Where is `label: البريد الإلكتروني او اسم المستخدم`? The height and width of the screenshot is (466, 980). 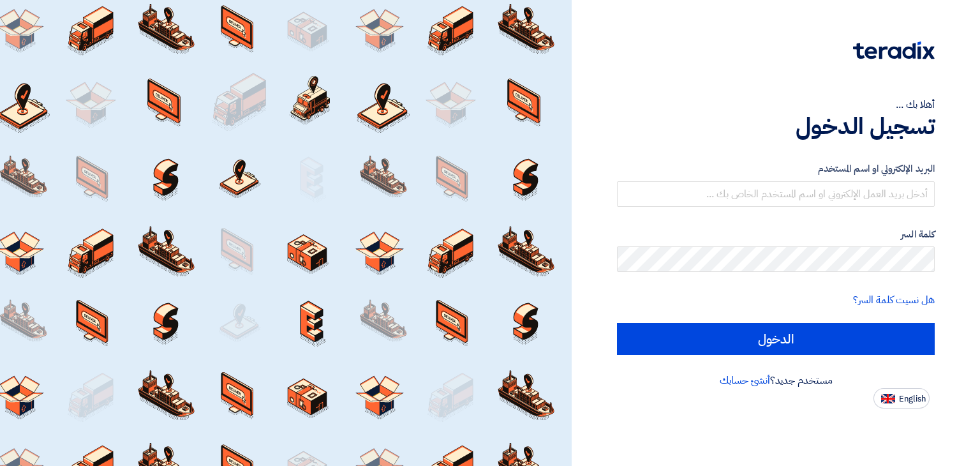 label: البريد الإلكتروني او اسم المستخدم is located at coordinates (776, 168).